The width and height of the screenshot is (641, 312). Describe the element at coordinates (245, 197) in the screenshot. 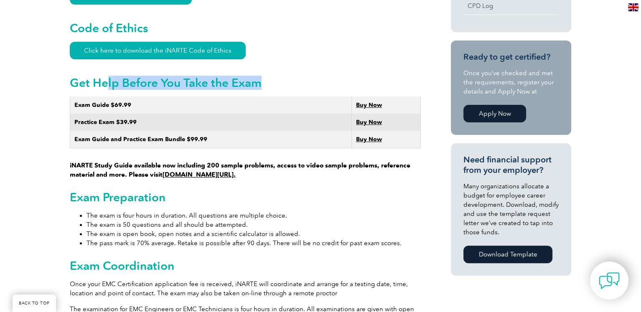

I see `h2: Exam Preparation` at that location.